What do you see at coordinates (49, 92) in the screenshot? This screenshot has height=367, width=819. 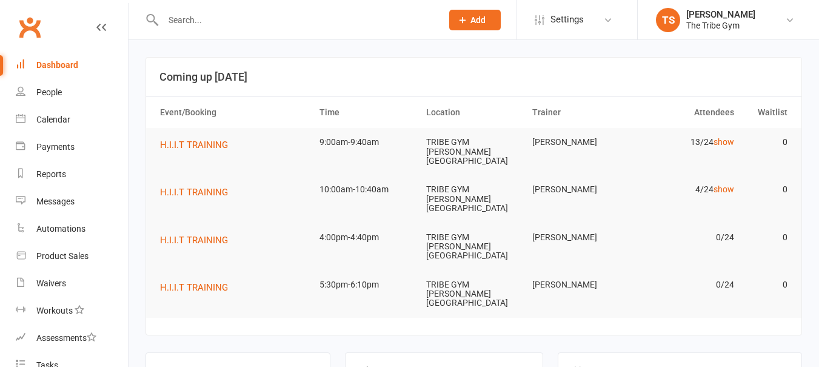 I see `div: People` at bounding box center [49, 92].